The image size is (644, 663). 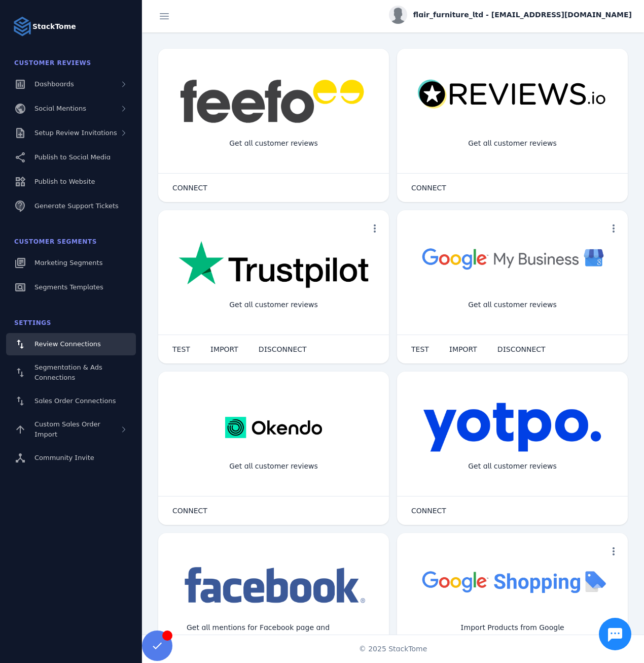 I want to click on span: © 2025 StackTome, so click(x=393, y=648).